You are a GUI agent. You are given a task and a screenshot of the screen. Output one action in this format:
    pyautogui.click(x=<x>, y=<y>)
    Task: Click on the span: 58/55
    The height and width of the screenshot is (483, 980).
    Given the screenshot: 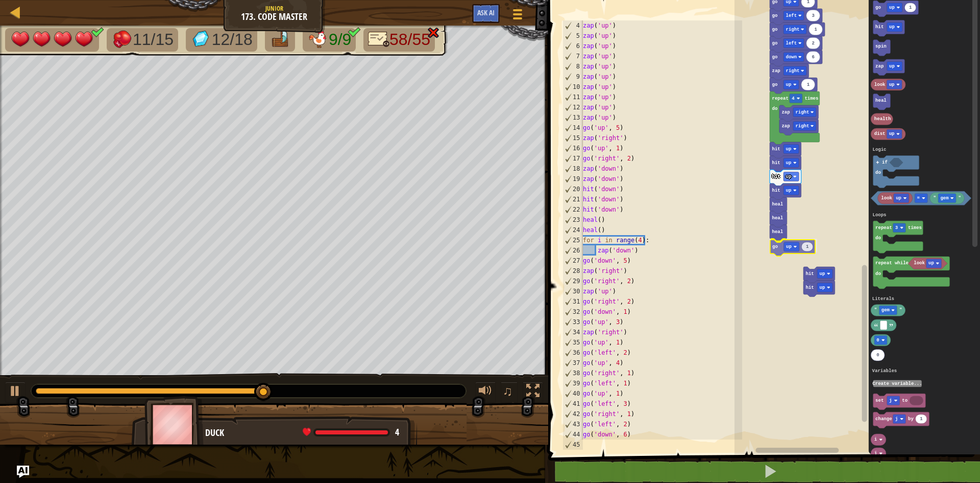 What is the action you would take?
    pyautogui.click(x=410, y=39)
    